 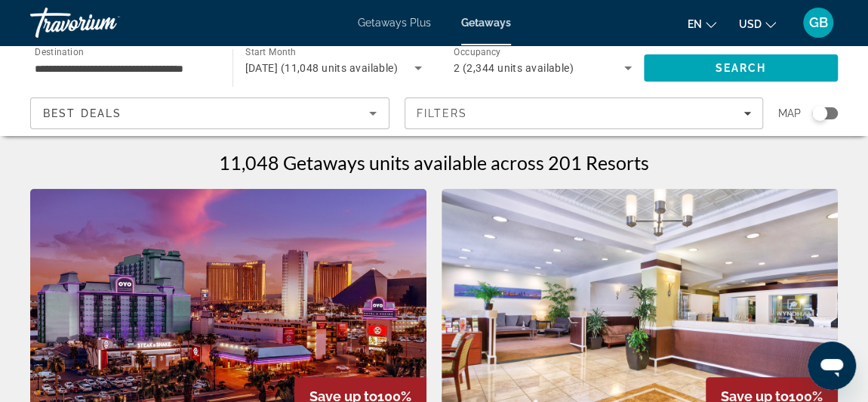 What do you see at coordinates (741, 68) in the screenshot?
I see `button: Search` at bounding box center [741, 68].